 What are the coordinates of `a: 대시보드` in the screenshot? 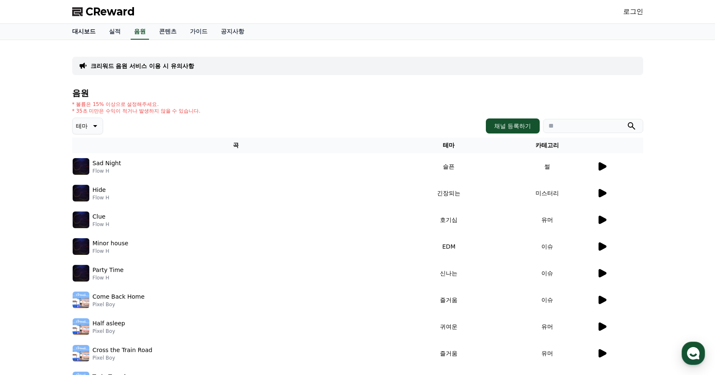 It's located at (84, 32).